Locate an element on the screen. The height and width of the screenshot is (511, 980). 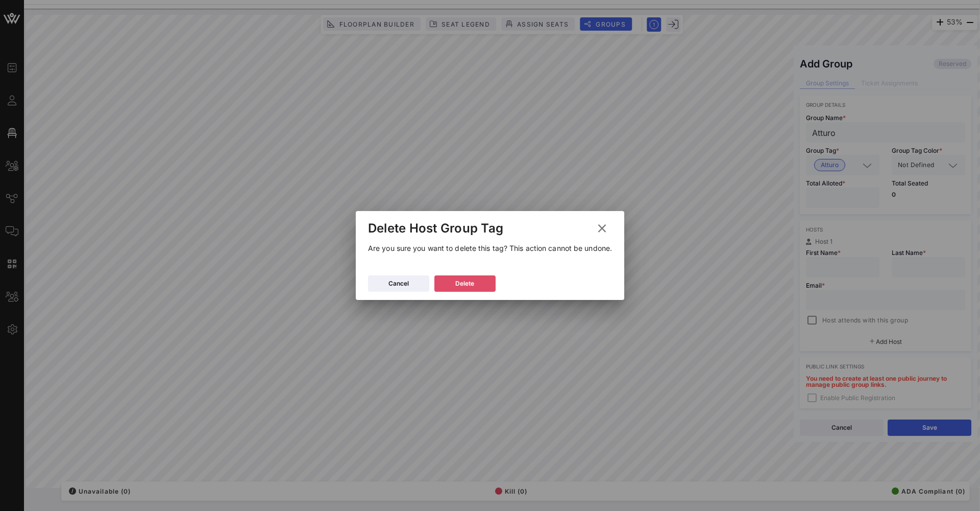
button: Delete is located at coordinates (465, 284).